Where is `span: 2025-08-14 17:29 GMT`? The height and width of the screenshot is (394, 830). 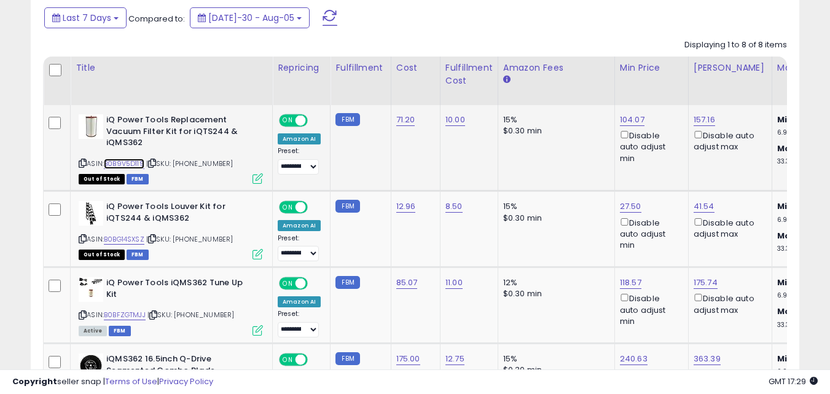
span: 2025-08-14 17:29 GMT is located at coordinates (793, 381).